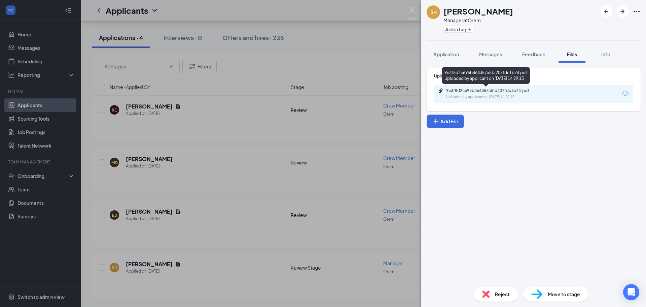  I want to click on span: Messages, so click(491, 54).